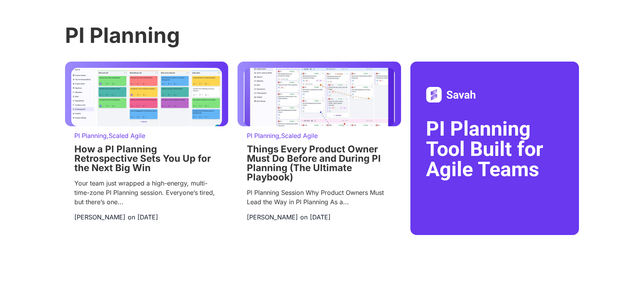 The height and width of the screenshot is (304, 644). Describe the element at coordinates (314, 163) in the screenshot. I see `a: Things Every Product Owner Must Do Before and During PI Planning (The Ultimate Playbook)` at that location.